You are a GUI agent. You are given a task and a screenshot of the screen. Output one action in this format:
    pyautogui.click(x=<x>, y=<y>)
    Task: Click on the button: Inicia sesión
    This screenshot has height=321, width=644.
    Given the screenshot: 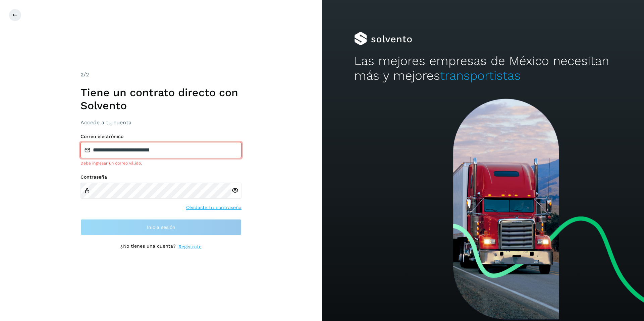 What is the action you would take?
    pyautogui.click(x=161, y=227)
    